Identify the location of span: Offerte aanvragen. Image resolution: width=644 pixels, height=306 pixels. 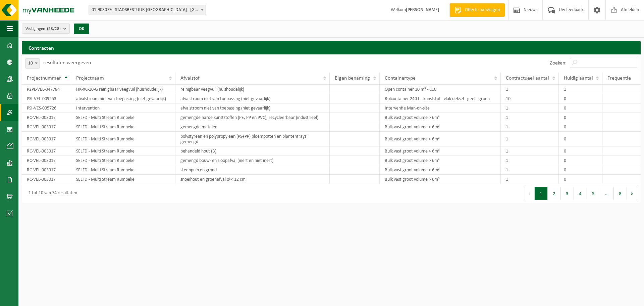
(483, 10).